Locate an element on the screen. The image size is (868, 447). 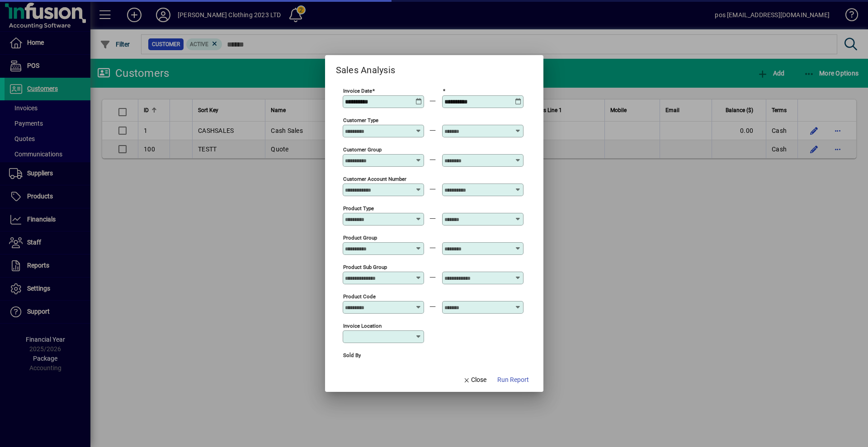
span: Close is located at coordinates (474, 380).